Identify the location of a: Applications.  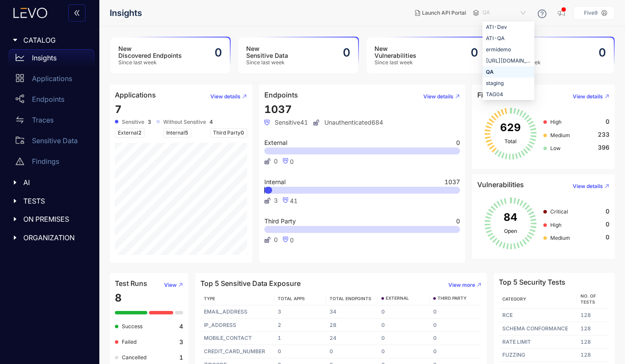
(52, 80).